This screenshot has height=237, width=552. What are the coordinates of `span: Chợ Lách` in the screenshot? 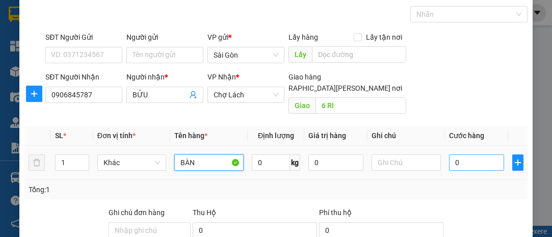 It's located at (246, 95).